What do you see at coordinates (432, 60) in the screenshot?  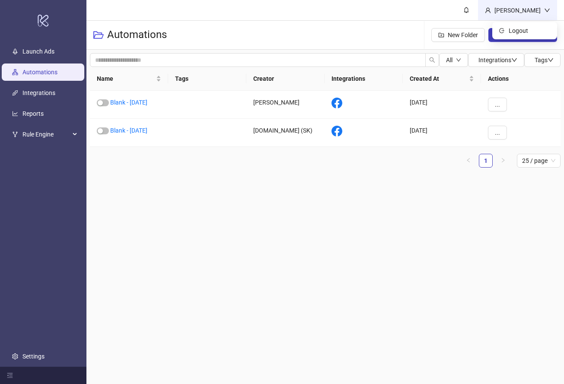 I see `span: search` at bounding box center [432, 60].